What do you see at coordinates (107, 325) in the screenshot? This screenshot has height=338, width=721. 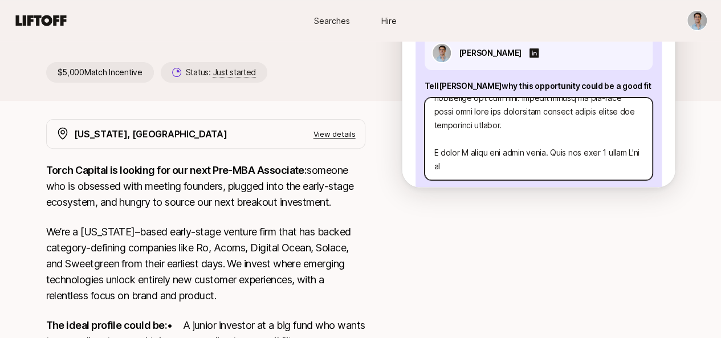 I see `strong: The ideal profile could be:` at bounding box center [107, 325].